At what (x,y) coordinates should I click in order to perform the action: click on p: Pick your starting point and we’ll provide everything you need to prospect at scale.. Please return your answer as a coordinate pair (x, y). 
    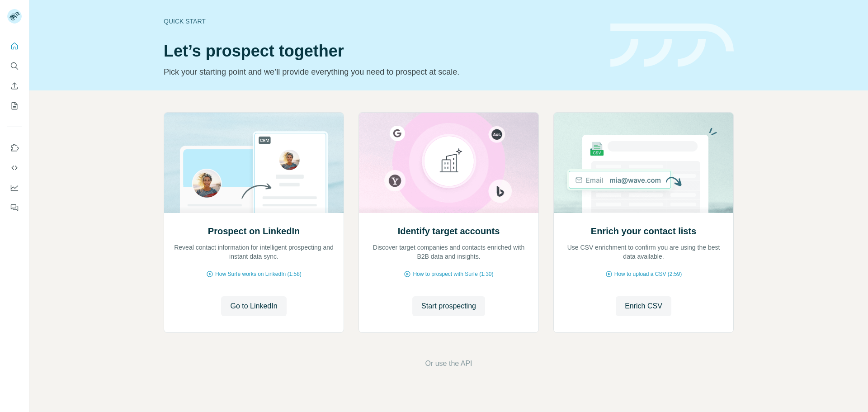
    Looking at the image, I should click on (382, 72).